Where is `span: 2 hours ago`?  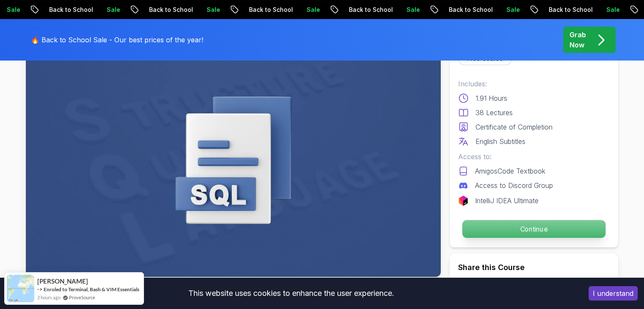 span: 2 hours ago is located at coordinates (49, 297).